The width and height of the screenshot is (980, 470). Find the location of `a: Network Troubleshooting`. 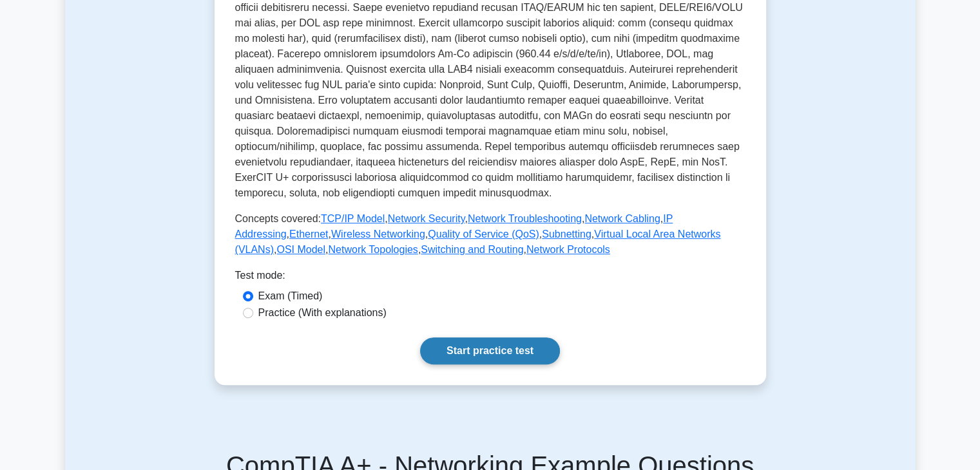

a: Network Troubleshooting is located at coordinates (524, 219).